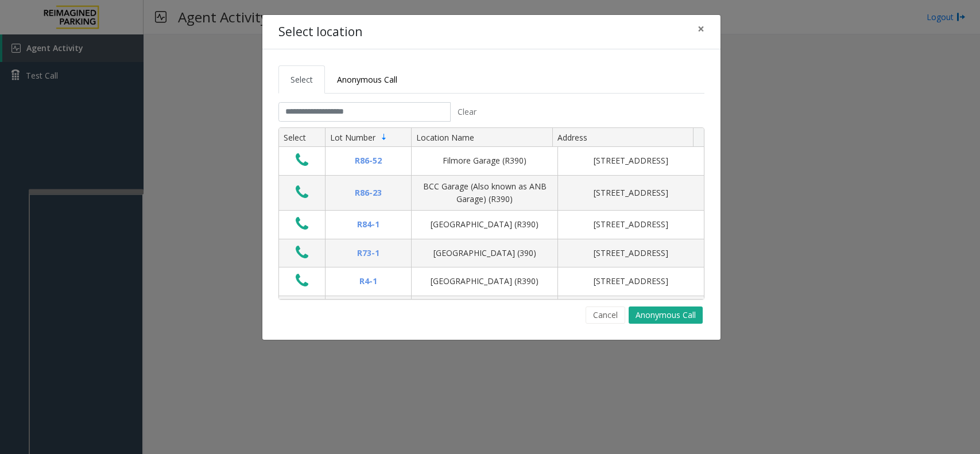 Image resolution: width=980 pixels, height=454 pixels. What do you see at coordinates (353, 137) in the screenshot?
I see `span: Lot Number` at bounding box center [353, 137].